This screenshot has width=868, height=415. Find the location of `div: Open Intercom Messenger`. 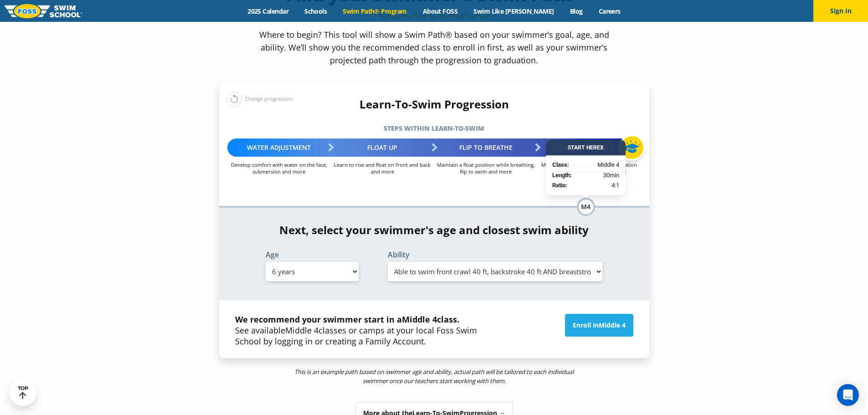

div: Open Intercom Messenger is located at coordinates (848, 395).